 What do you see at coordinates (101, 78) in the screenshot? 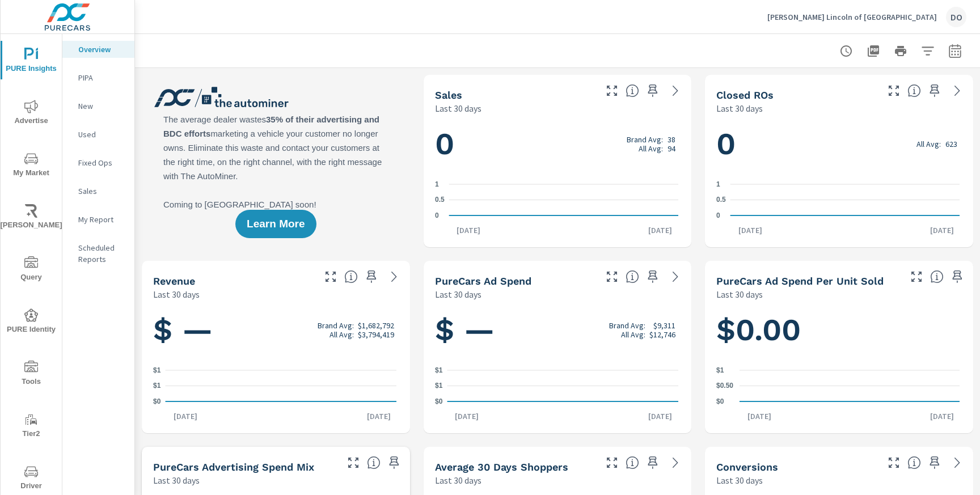
I see `p: PIPA` at bounding box center [101, 78].